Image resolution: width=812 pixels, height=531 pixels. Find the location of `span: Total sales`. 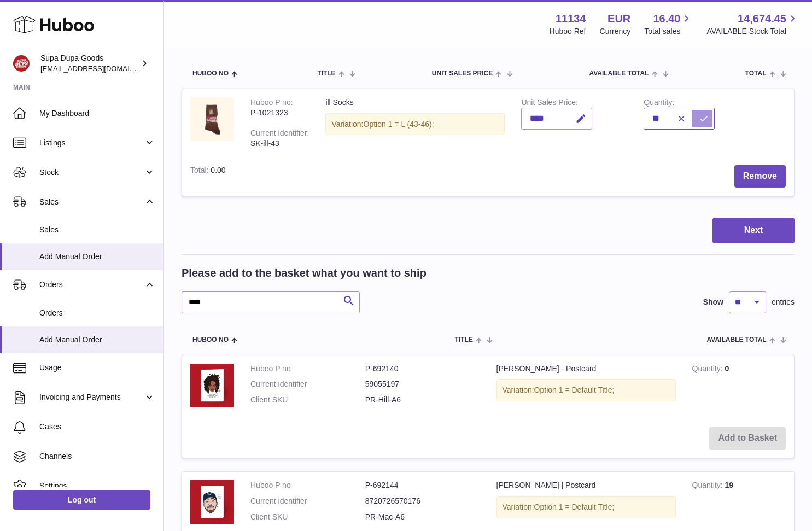

span: Total sales is located at coordinates (668, 32).